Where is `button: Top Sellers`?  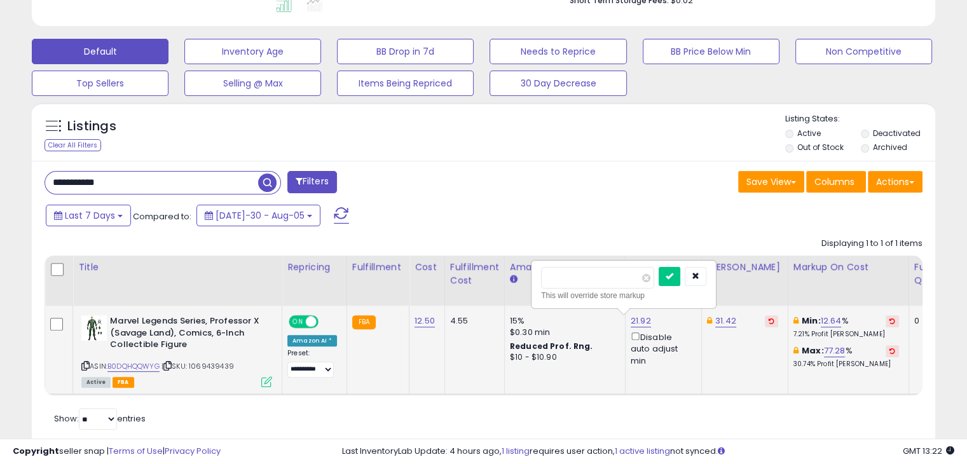 button: Top Sellers is located at coordinates (100, 83).